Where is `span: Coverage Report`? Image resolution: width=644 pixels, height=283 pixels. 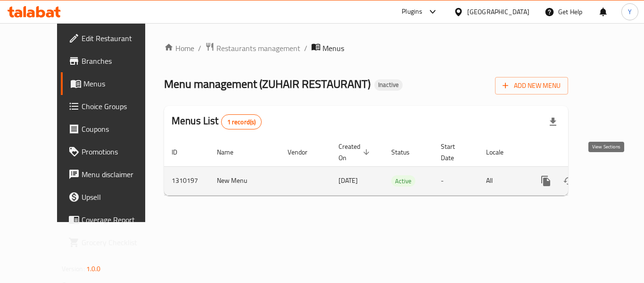
span: Coverage Report is located at coordinates (119, 220).